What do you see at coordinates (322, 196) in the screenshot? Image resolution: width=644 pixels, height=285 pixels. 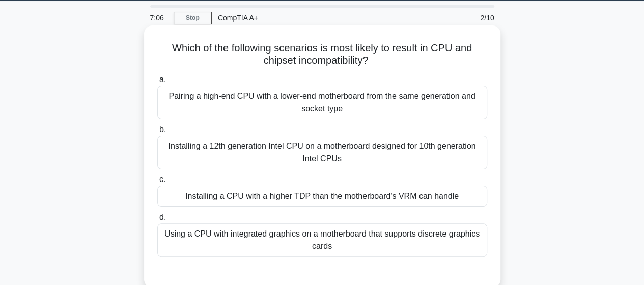 I see `div: Installing a CPU with a higher TDP than the motherboard's VRM can handle` at bounding box center [322, 196].